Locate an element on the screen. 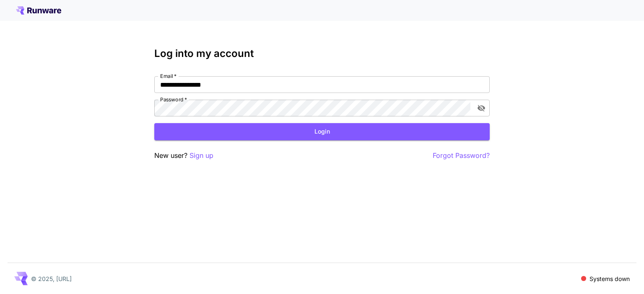  p: Forgot Password? is located at coordinates (461, 155).